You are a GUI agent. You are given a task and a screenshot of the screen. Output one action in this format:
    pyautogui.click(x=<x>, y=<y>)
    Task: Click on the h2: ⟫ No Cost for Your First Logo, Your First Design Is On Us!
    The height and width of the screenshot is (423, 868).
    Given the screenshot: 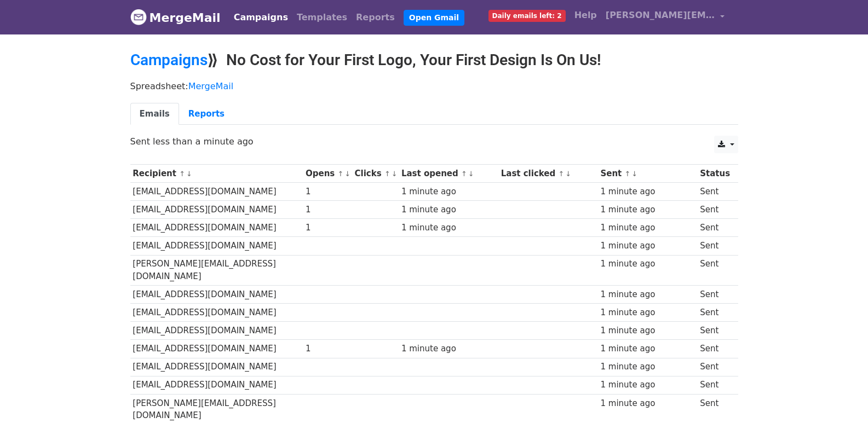 What is the action you would take?
    pyautogui.click(x=434, y=60)
    